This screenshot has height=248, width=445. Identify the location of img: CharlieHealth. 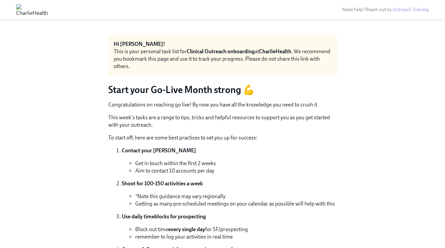
(32, 9).